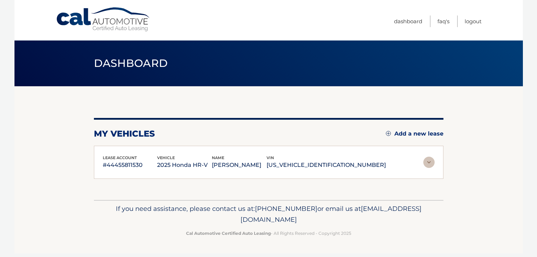  I want to click on p: #44455811530, so click(130, 165).